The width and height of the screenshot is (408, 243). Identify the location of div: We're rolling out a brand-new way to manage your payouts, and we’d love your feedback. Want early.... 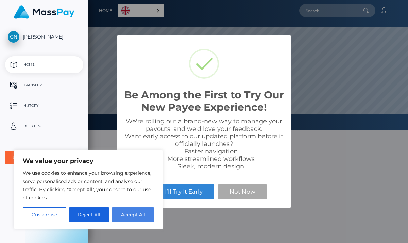
(204, 144).